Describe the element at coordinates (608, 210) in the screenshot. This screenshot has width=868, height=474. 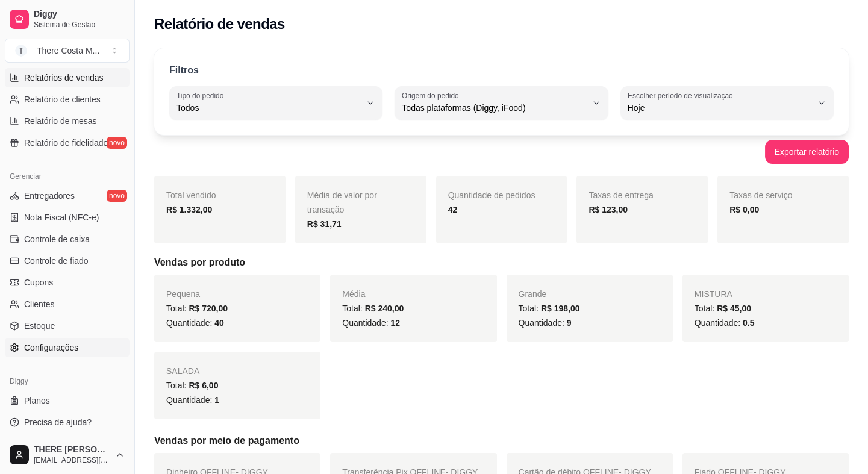
I see `strong: R$ 123,00` at that location.